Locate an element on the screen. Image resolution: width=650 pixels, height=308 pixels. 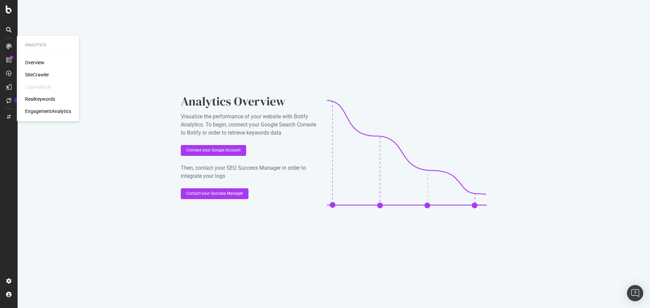
a: LogAnalyzer is located at coordinates (38, 87).